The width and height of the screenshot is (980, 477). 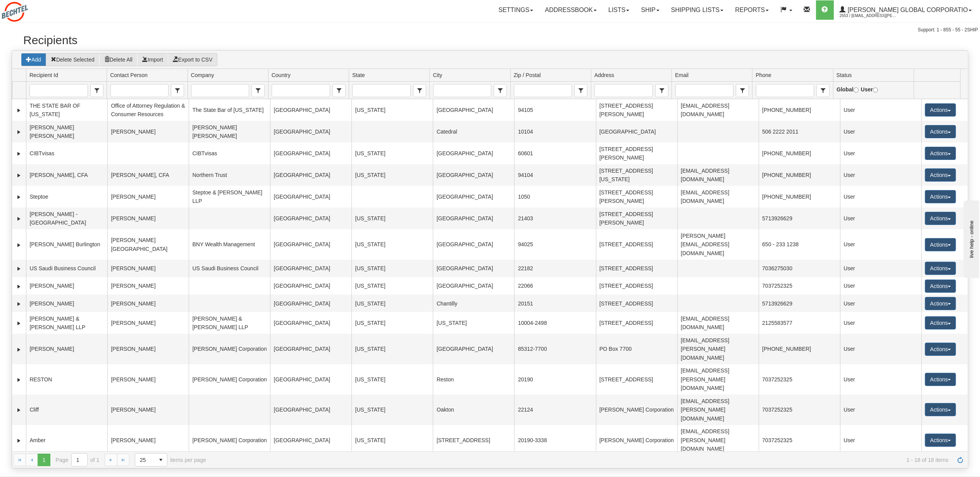 What do you see at coordinates (381, 90) in the screenshot?
I see `input: State` at bounding box center [381, 90].